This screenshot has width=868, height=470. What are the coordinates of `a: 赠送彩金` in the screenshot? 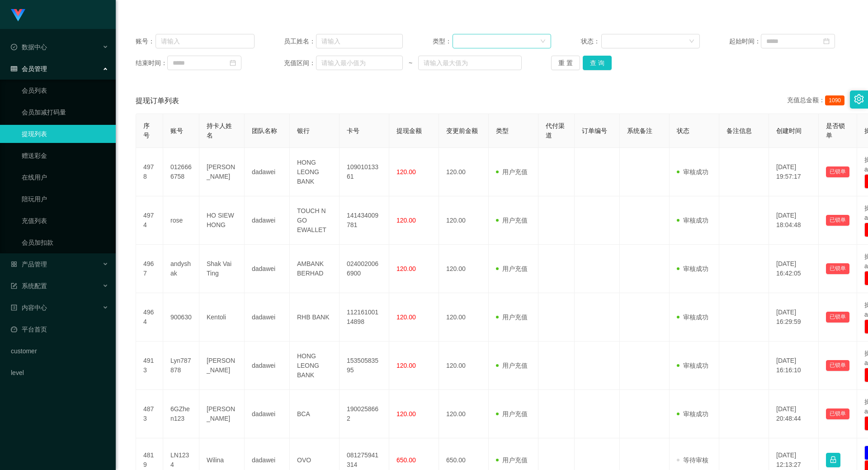 It's located at (65, 155).